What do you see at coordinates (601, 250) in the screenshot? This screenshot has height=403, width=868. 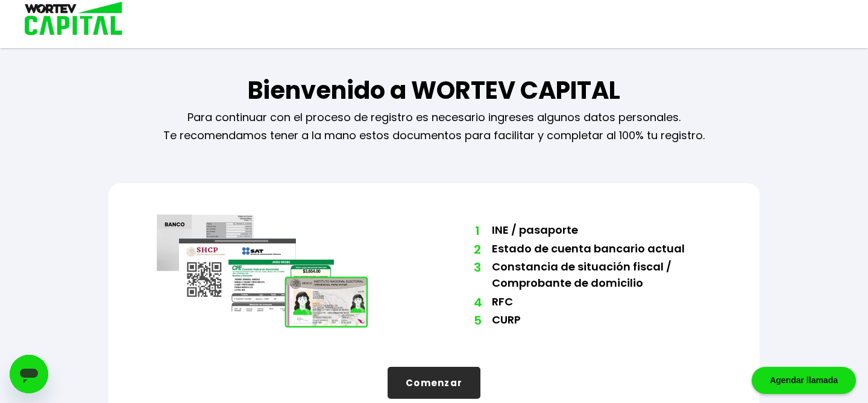 I see `li: Estado de cuenta bancario actual` at bounding box center [601, 250].